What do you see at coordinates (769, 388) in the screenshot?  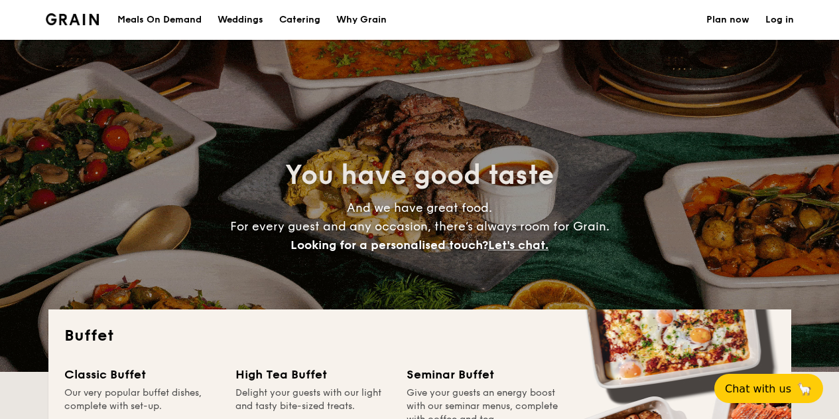 I see `button: Chat with us🦙` at bounding box center [769, 388].